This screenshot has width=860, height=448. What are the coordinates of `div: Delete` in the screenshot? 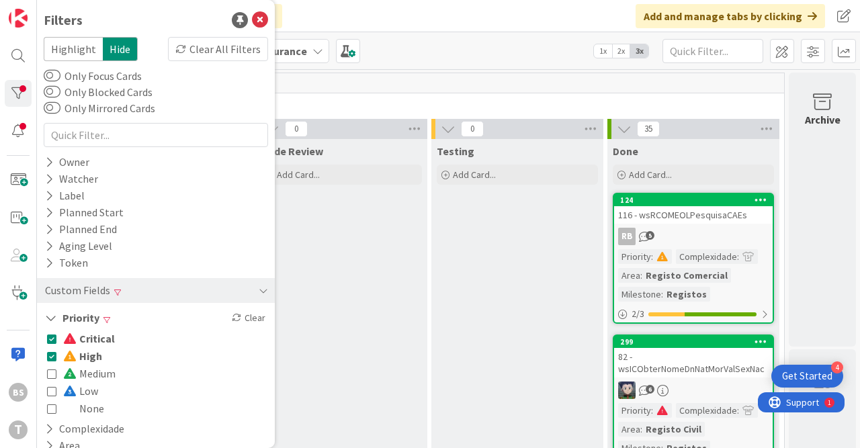 It's located at (822, 396).